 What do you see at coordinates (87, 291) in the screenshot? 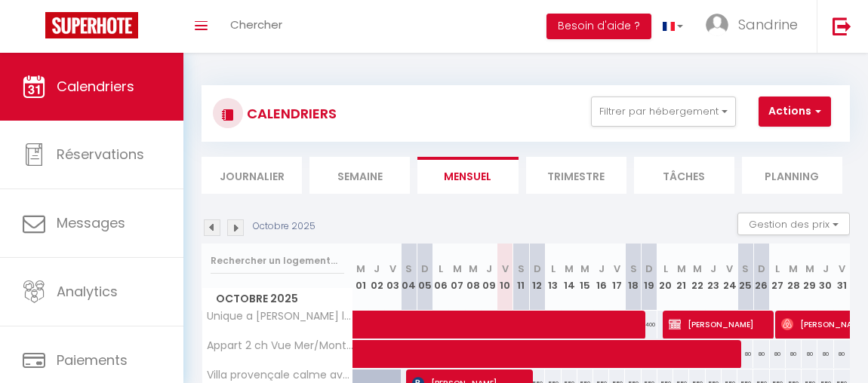
I see `span: Analytics` at bounding box center [87, 291].